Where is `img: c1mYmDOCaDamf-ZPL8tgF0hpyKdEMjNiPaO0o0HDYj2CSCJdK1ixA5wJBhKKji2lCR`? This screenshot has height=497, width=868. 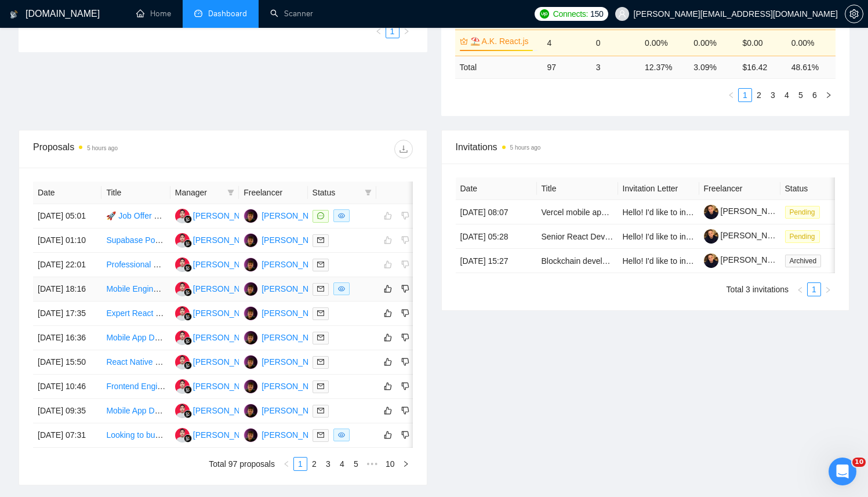
img: c1mYmDOCaDamf-ZPL8tgF0hpyKdEMjNiPaO0o0HDYj2CSCJdK1ixA5wJBhKKji2lCR is located at coordinates (711, 236).